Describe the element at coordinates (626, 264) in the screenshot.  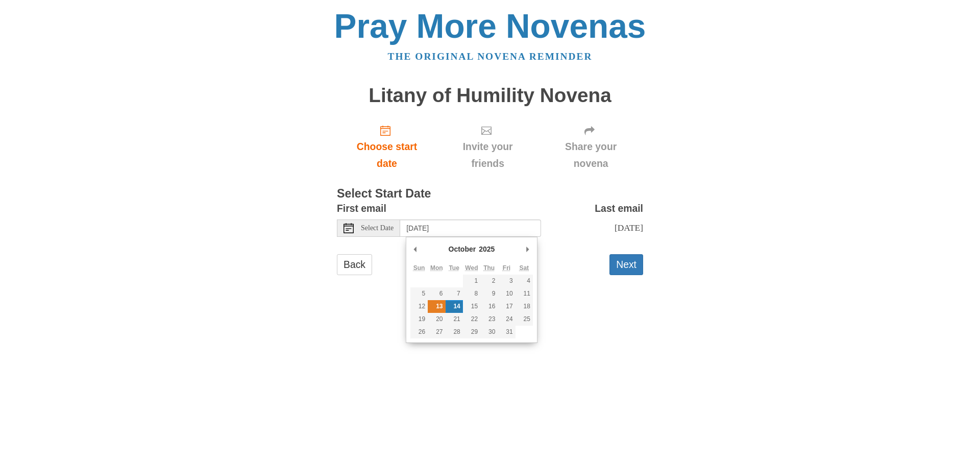
I see `button: Next` at that location.